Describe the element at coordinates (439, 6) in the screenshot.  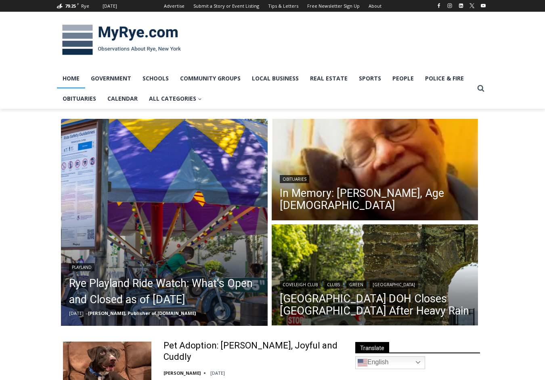
I see `a: Facebook` at that location.